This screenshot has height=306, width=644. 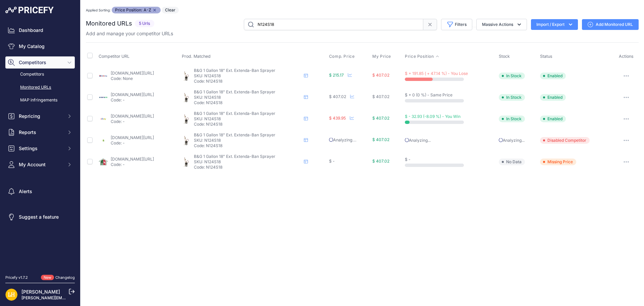 I want to click on span: Stock, so click(x=504, y=56).